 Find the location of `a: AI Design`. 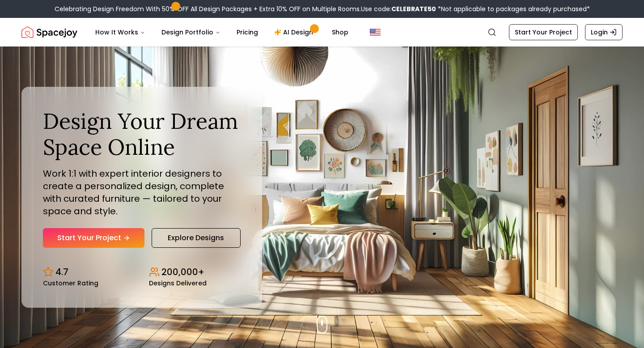

a: AI Design is located at coordinates (294, 32).